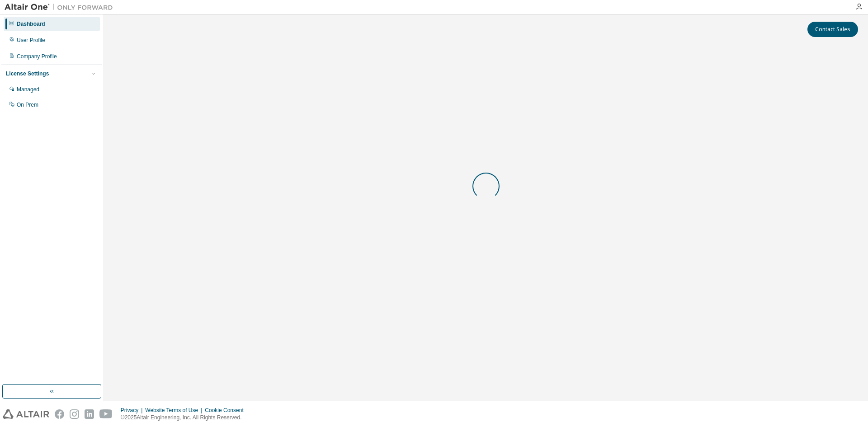  I want to click on div: Dashboard, so click(31, 24).